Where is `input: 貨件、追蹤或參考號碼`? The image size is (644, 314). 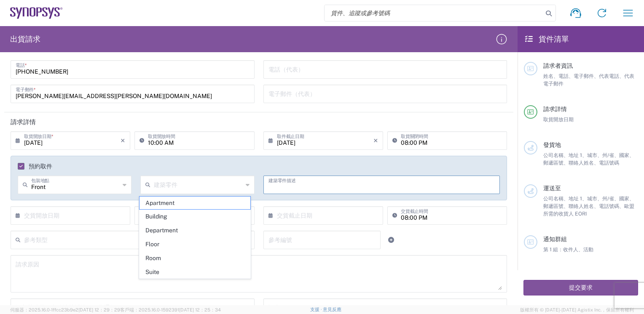 input: 貨件、追蹤或參考號碼 is located at coordinates (434, 13).